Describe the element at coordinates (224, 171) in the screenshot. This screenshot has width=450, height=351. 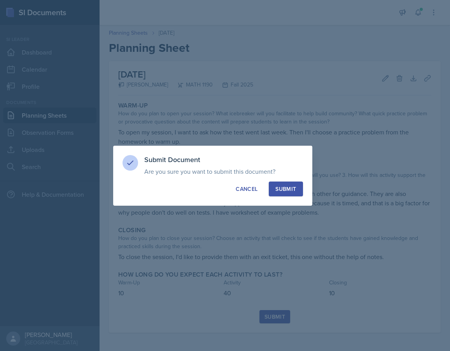
I see `p: Are you sure you want to submit this document?` at that location.